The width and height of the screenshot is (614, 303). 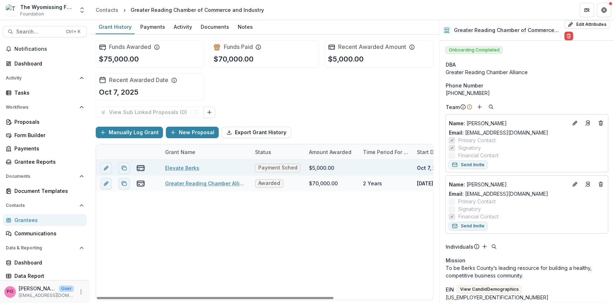 What do you see at coordinates (587, 10) in the screenshot?
I see `button: Partners` at bounding box center [587, 10].